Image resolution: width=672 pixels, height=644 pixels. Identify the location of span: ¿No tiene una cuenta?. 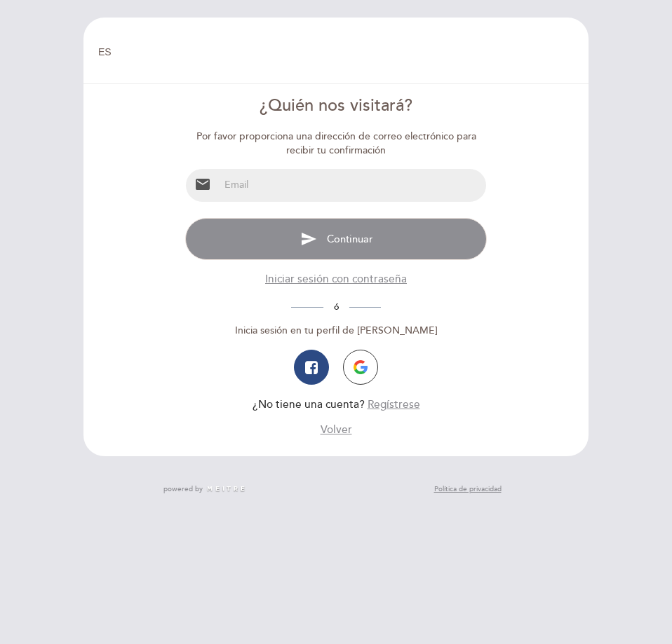
(308, 404).